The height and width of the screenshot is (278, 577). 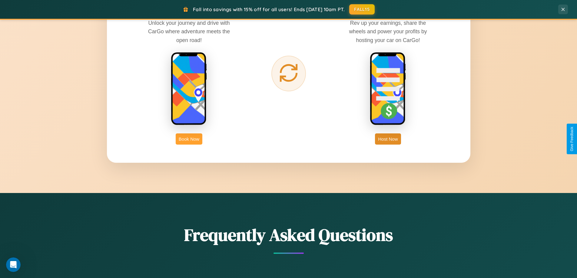 What do you see at coordinates (288, 235) in the screenshot?
I see `h2: Frequently Asked Questions` at bounding box center [288, 235].